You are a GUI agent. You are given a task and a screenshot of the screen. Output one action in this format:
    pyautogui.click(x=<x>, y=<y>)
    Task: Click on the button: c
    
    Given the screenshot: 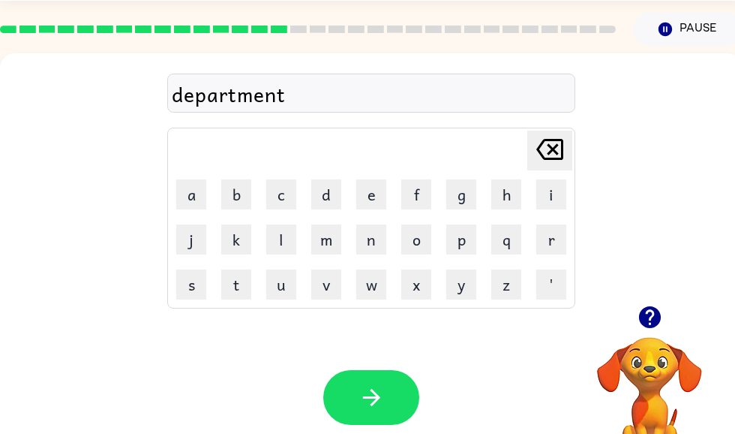 What is the action you would take?
    pyautogui.click(x=281, y=194)
    